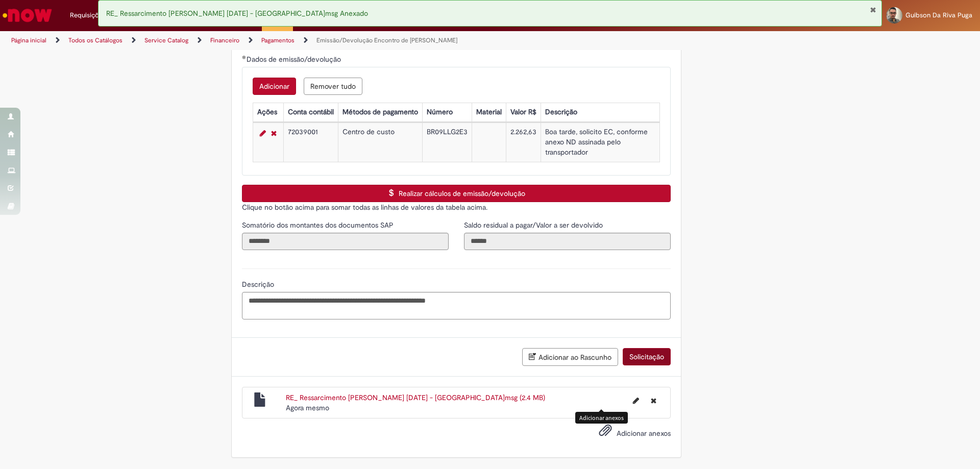  I want to click on button: Solicitação, so click(647, 357).